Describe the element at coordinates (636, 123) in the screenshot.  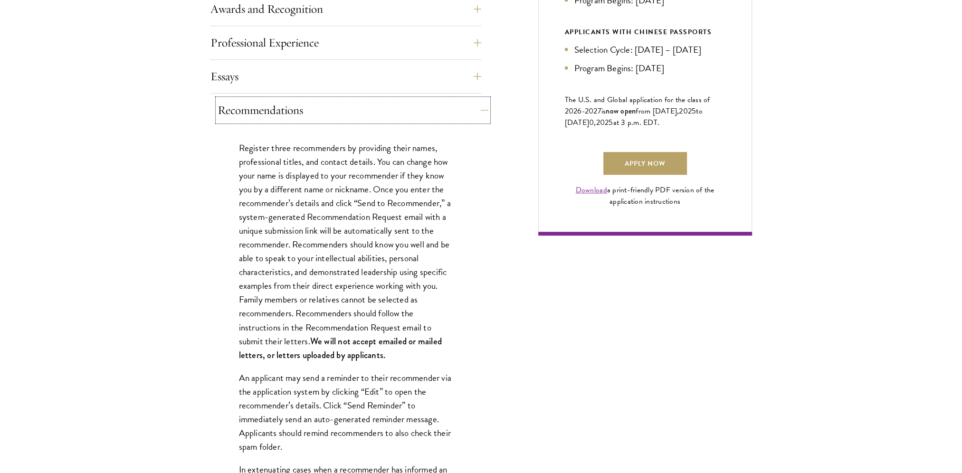
I see `span: at 3 p.m. EDT.` at that location.